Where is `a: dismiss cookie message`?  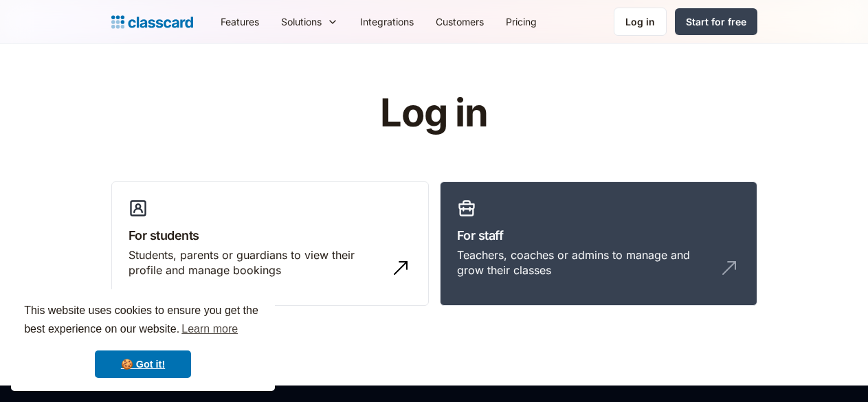 a: dismiss cookie message is located at coordinates (143, 365).